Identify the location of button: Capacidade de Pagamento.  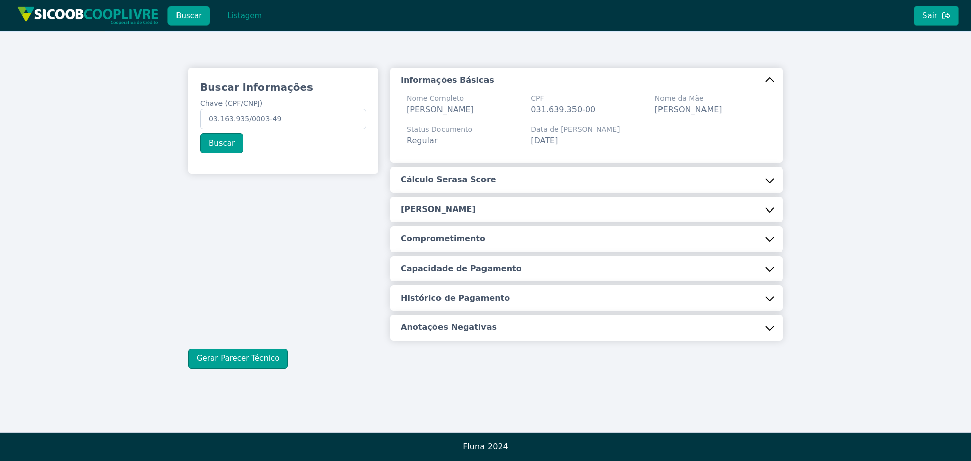
(587, 269).